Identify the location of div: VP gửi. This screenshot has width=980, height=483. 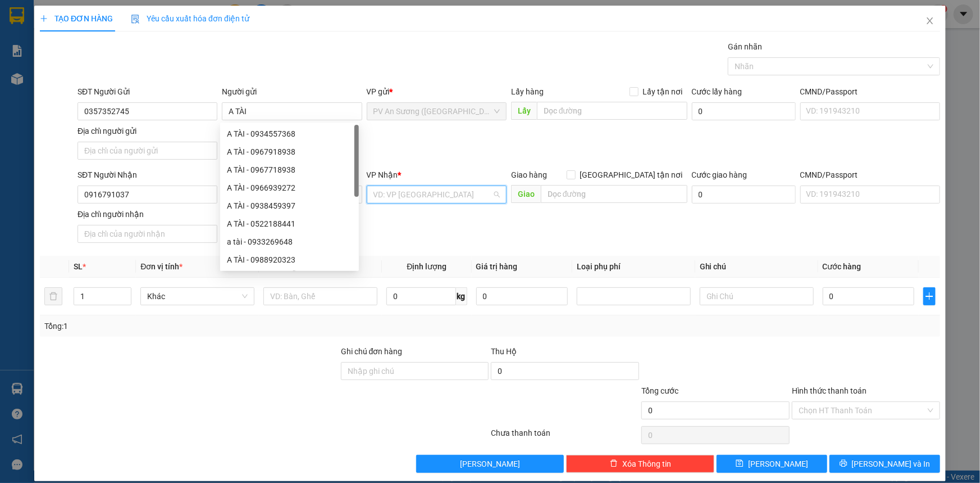
(436, 91).